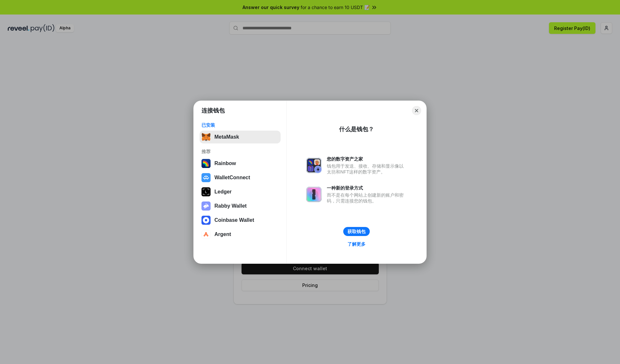 The width and height of the screenshot is (620, 364). I want to click on h1: 连接钱包, so click(213, 110).